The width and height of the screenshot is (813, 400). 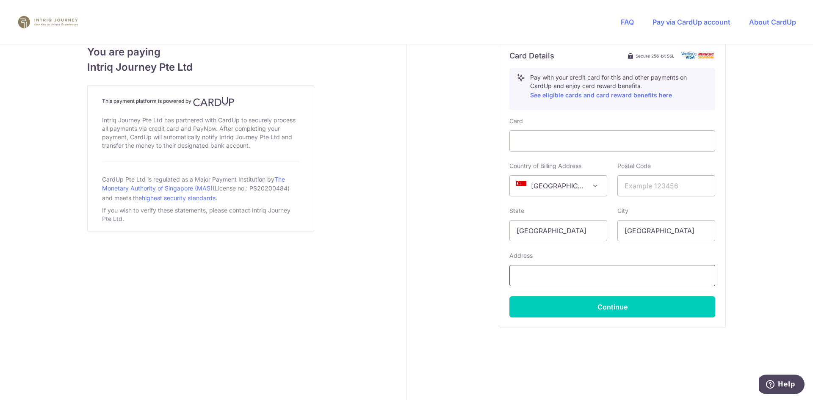 What do you see at coordinates (666, 186) in the screenshot?
I see `input: Example 123456` at bounding box center [666, 186].